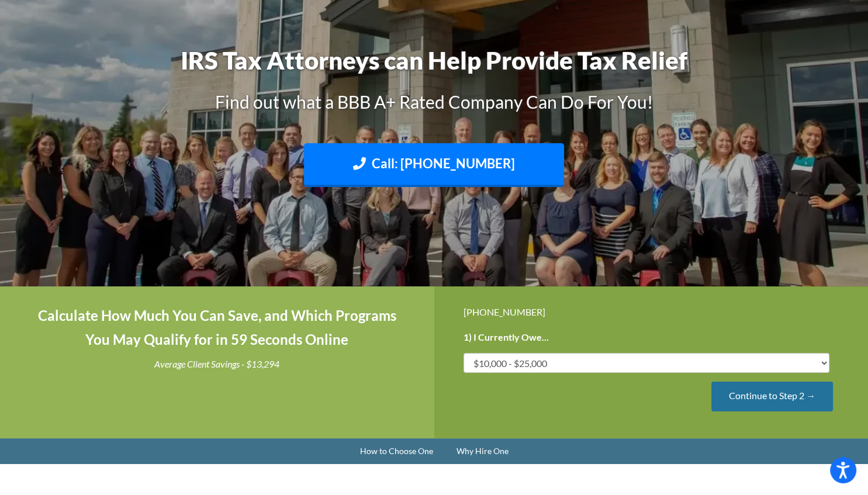 Image resolution: width=868 pixels, height=495 pixels. I want to click on a: Why Hire One, so click(483, 451).